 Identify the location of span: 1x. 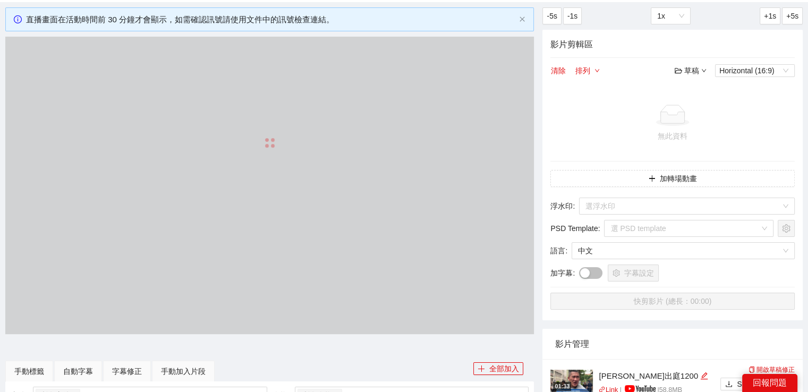
(671, 16).